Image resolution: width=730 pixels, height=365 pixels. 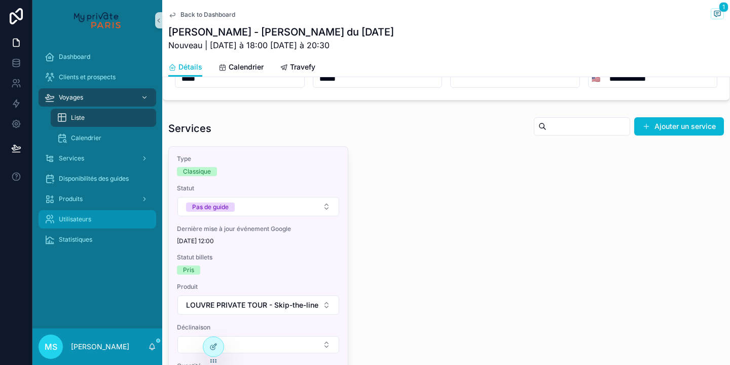 What do you see at coordinates (189, 270) in the screenshot?
I see `div: Pris` at bounding box center [189, 270].